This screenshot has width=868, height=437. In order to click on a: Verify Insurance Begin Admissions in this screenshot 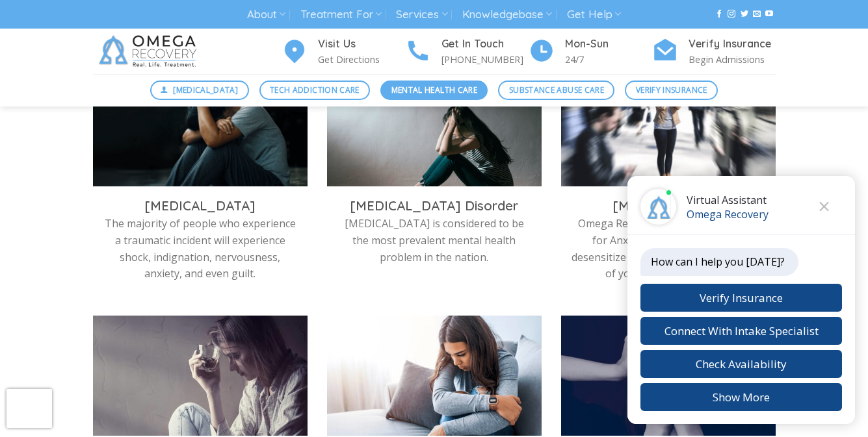, I will do `click(714, 51)`.